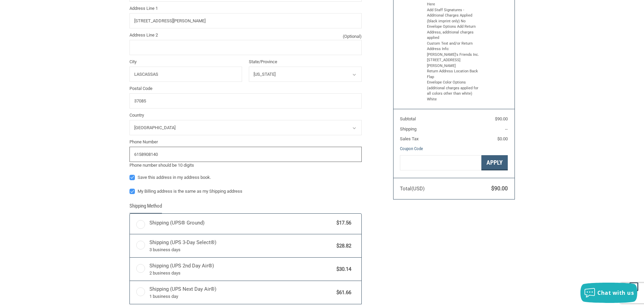 The height and width of the screenshot is (308, 644). Describe the element at coordinates (342, 246) in the screenshot. I see `span: $28.82` at that location.